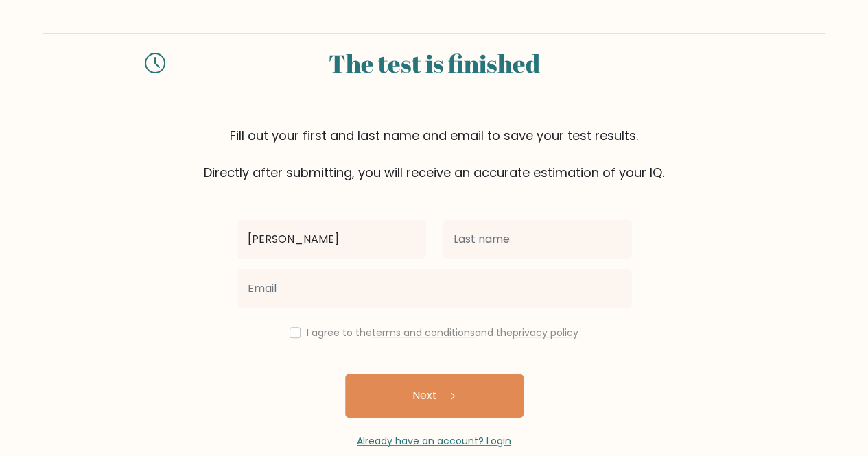  What do you see at coordinates (332, 239) in the screenshot?
I see `input: First name` at bounding box center [332, 239].